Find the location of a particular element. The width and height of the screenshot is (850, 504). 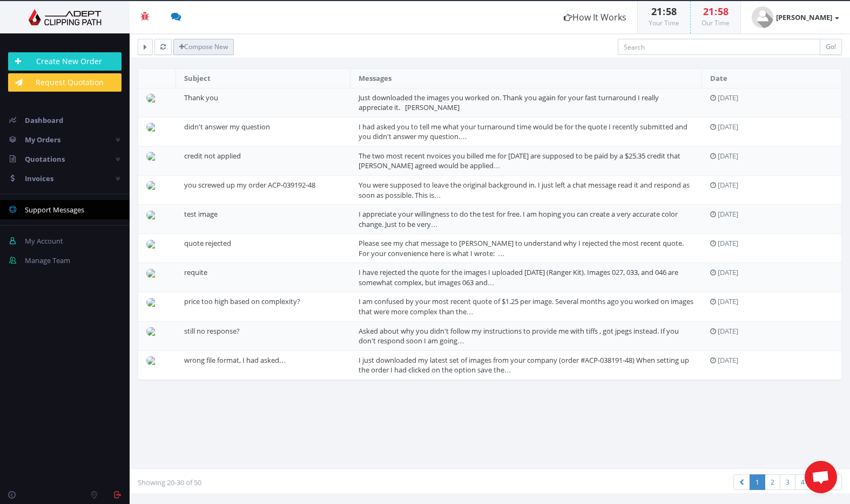

a: credit not applied is located at coordinates (212, 156).